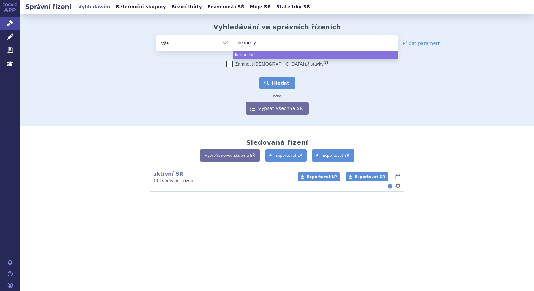 The image size is (534, 291). I want to click on a: Vytvořit novou skupinu SŘ, so click(230, 156).